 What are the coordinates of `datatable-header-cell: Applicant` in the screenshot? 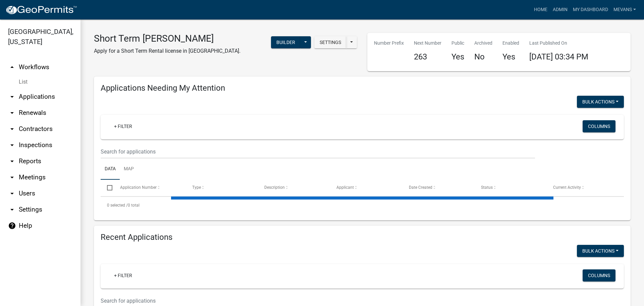 It's located at (366, 188).